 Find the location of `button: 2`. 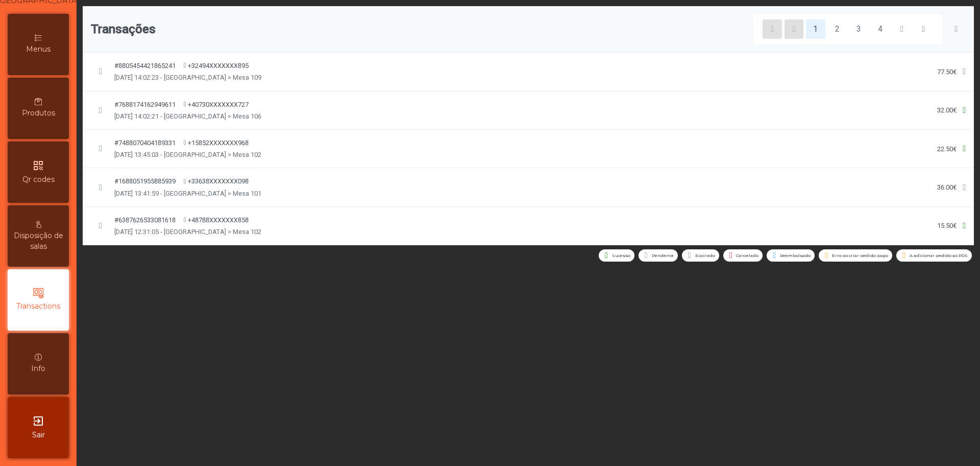

button: 2 is located at coordinates (838, 29).